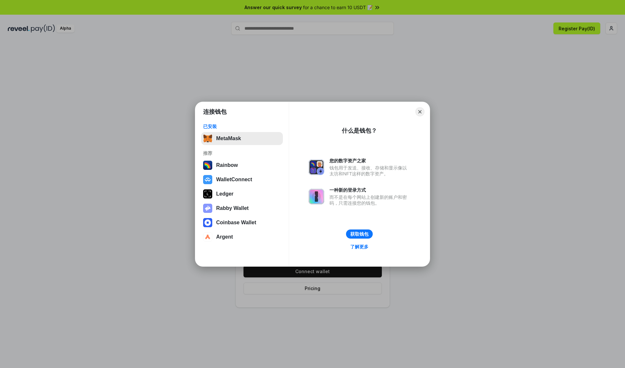  I want to click on a: 了解更多, so click(359, 246).